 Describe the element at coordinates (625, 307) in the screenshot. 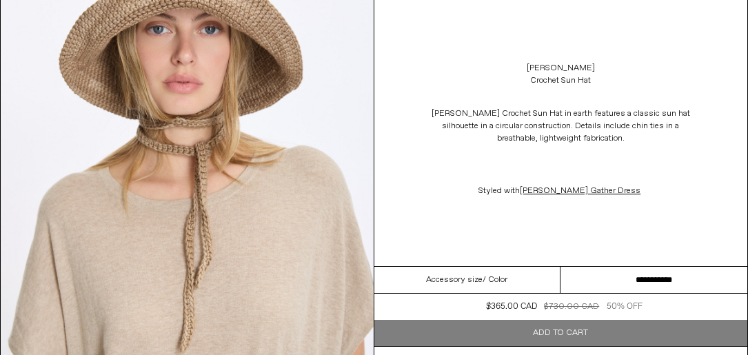

I see `div: 50% OFF` at that location.